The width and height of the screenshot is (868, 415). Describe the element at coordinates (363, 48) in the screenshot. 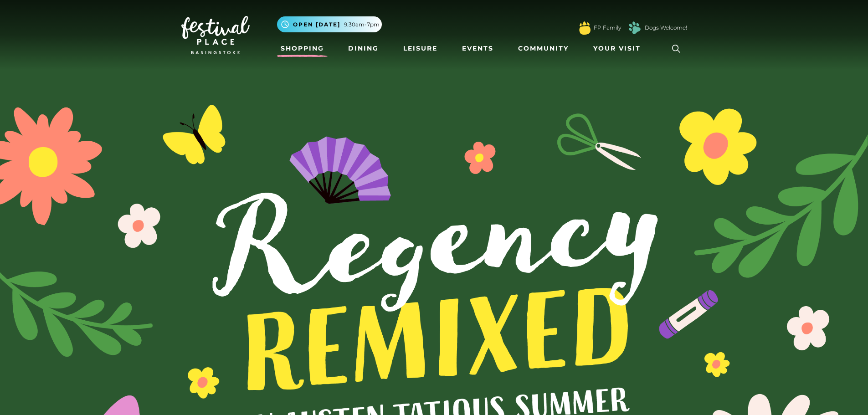

I see `a: Dining` at that location.